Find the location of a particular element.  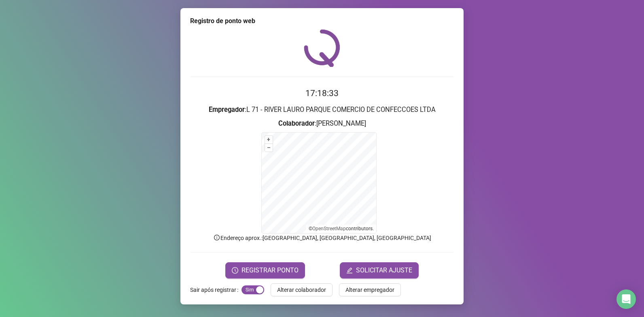

label: Sair após registrar is located at coordinates (215, 290).